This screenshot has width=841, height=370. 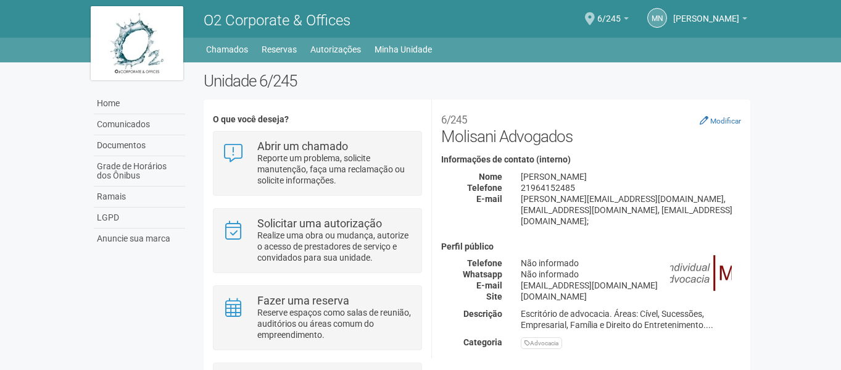 What do you see at coordinates (139, 104) in the screenshot?
I see `a: Home` at bounding box center [139, 104].